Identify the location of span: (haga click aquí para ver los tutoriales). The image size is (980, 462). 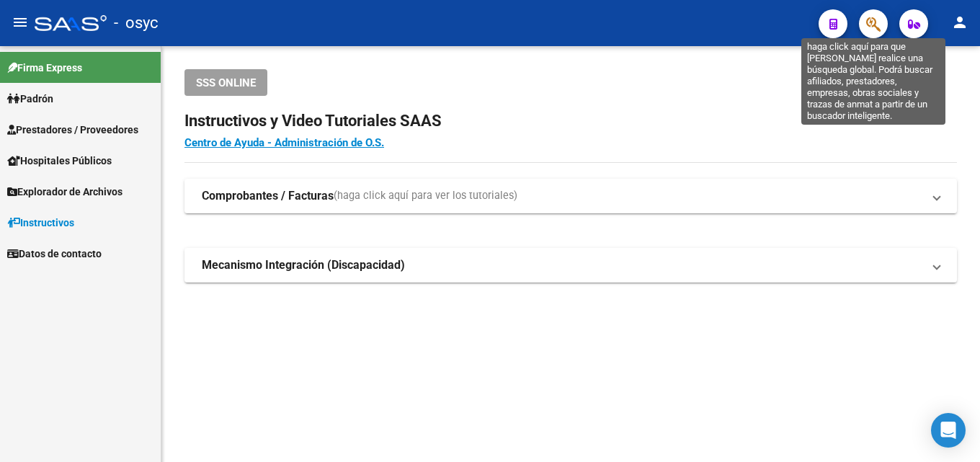
(426, 196).